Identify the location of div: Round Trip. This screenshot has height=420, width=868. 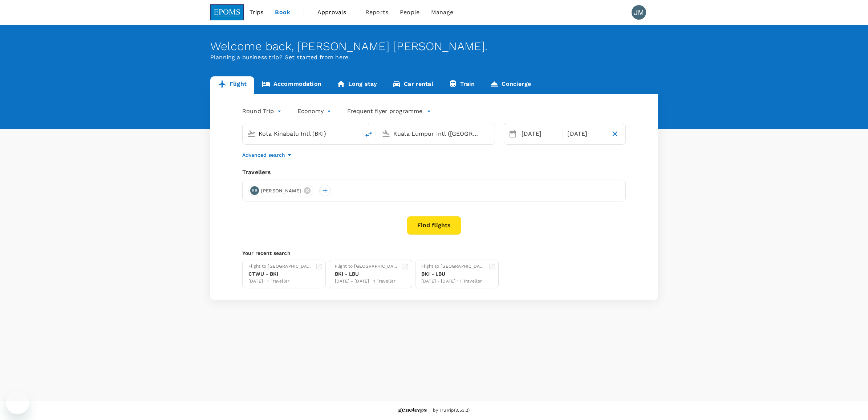
(263, 111).